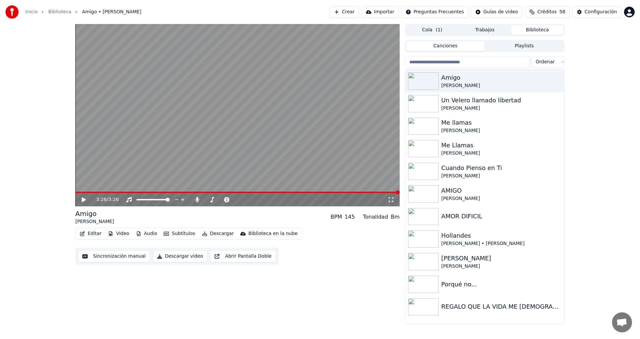 This screenshot has width=640, height=339. Describe the element at coordinates (31, 12) in the screenshot. I see `a: Inicio` at that location.